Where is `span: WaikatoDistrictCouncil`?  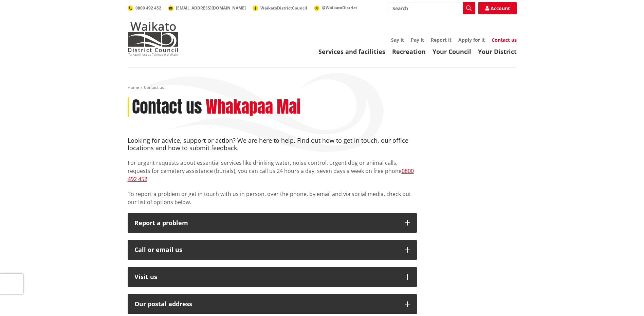
span: WaikatoDistrictCouncil is located at coordinates (284, 8).